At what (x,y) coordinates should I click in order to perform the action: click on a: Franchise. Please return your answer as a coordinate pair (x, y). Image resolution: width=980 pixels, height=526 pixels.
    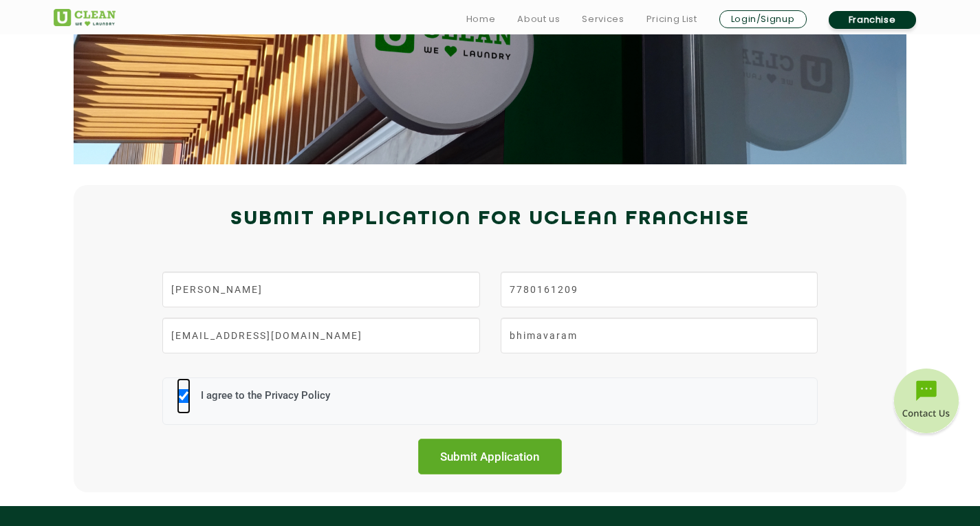
    Looking at the image, I should click on (873, 20).